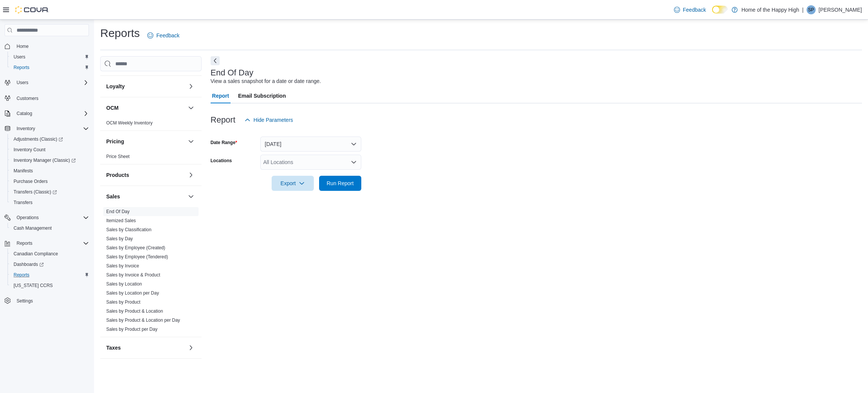  Describe the element at coordinates (132, 329) in the screenshot. I see `span: Sales by Product per Day` at that location.